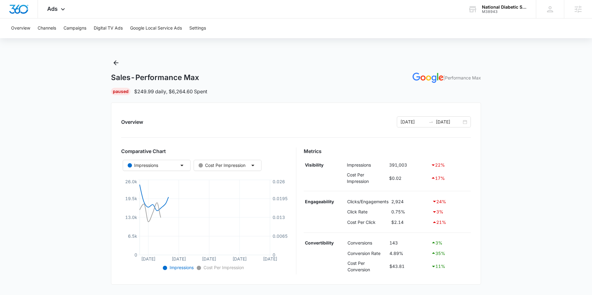  Describe the element at coordinates (450, 253) in the screenshot. I see `div: 35 %` at that location.